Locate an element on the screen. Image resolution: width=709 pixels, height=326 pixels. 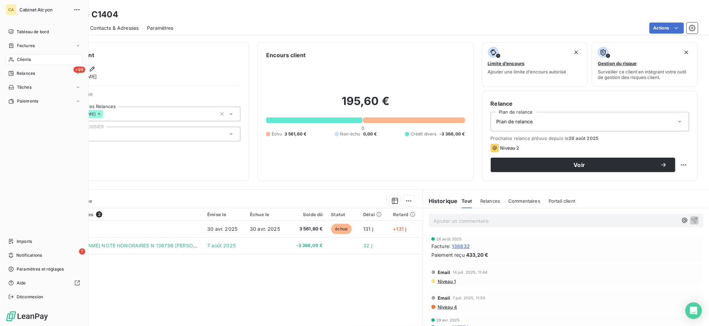
input: Ajouter une valeur is located at coordinates (106, 114).